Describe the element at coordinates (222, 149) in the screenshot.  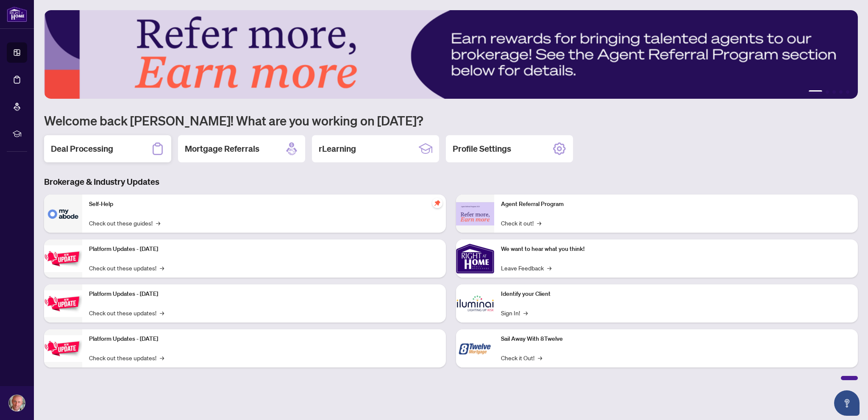
I see `h2: Mortgage Referrals` at that location.